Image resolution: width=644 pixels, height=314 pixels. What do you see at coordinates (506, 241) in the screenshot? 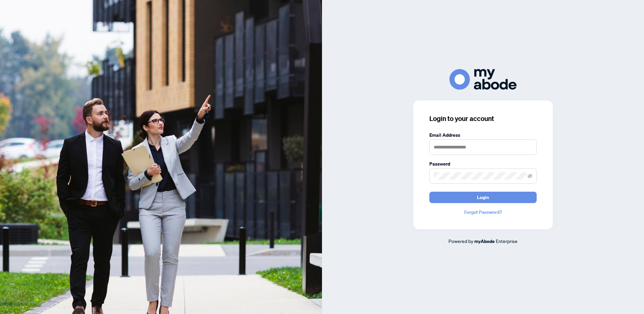
I see `span: Enterprise` at bounding box center [506, 241].